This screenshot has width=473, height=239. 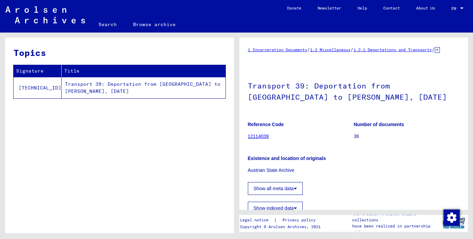 I want to click on p: Austrian State Archive, so click(x=354, y=170).